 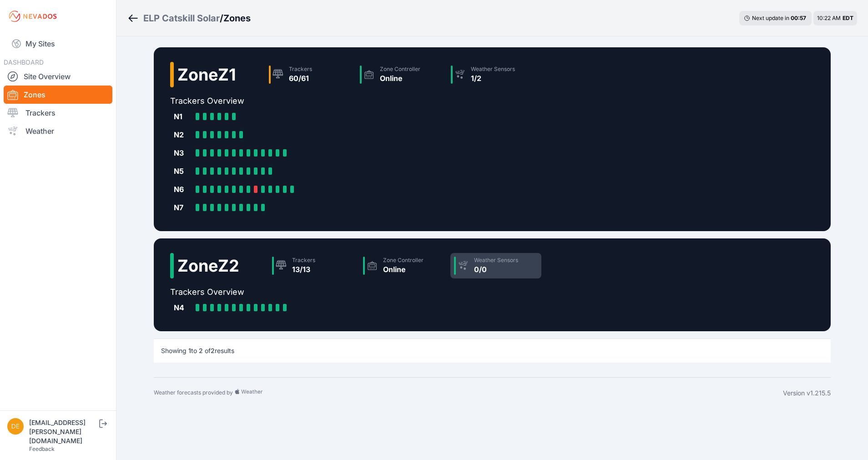 What do you see at coordinates (496, 266) in the screenshot?
I see `a: Weather Sensors0/0` at bounding box center [496, 266].